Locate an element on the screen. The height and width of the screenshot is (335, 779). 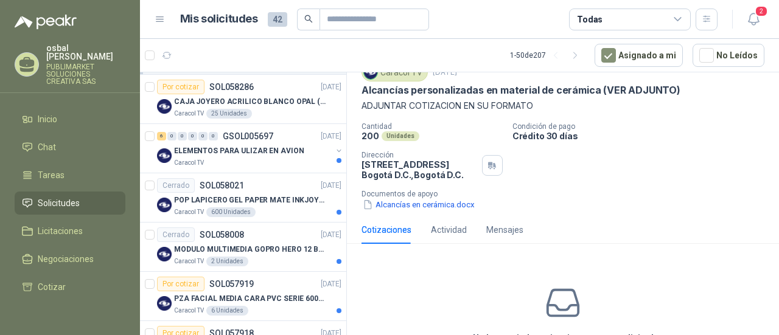
div: Mensajes is located at coordinates (504, 230).